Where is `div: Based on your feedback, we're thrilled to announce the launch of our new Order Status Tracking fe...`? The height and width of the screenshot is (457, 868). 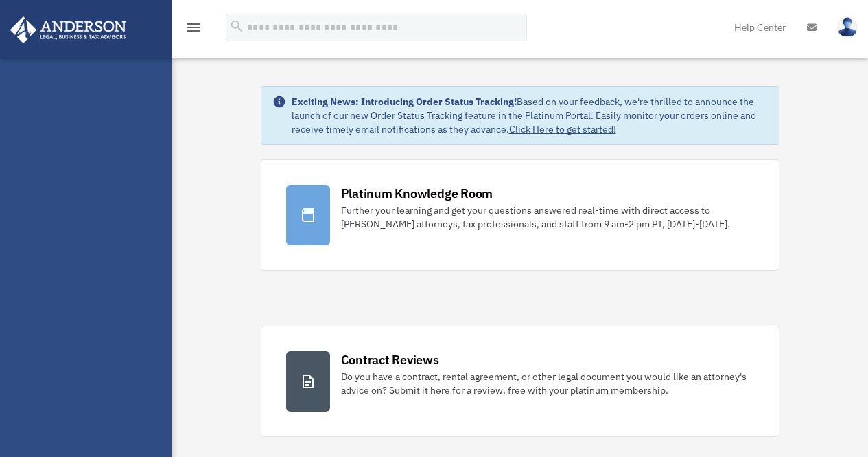
div: Based on your feedback, we're thrilled to announce the launch of our new Order Status Tracking fe... is located at coordinates (530, 116).